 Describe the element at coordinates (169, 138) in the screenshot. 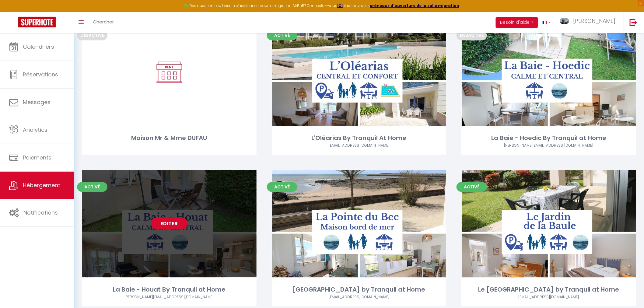

I see `div: Maison Mr & Mme DUFAU` at that location.